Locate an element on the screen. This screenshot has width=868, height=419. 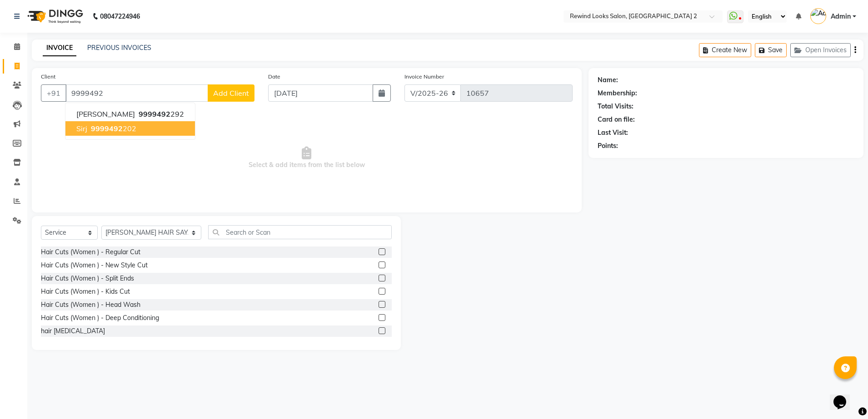
input: Search or Scan is located at coordinates (300, 232).